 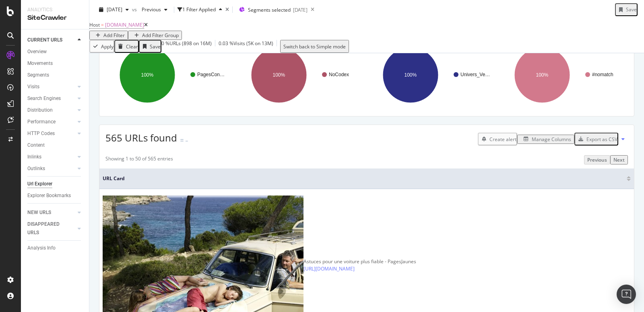 I want to click on div: Analysis Info, so click(x=41, y=248).